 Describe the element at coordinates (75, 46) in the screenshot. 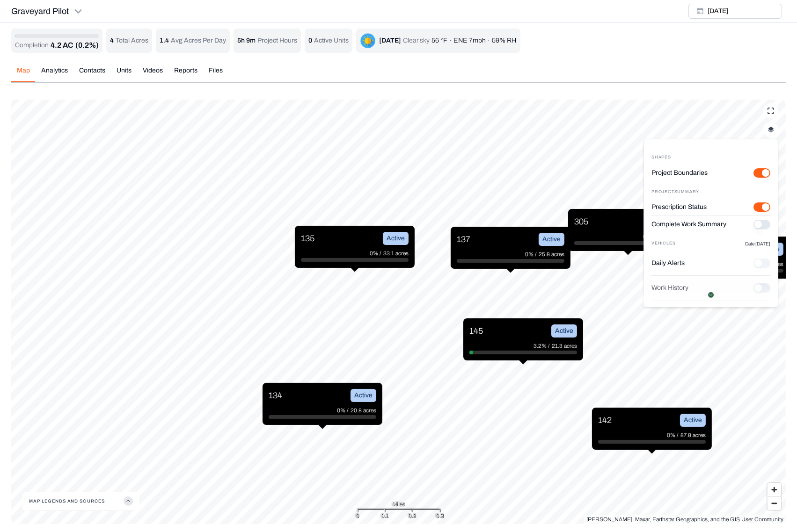

I see `button: 4.2 AC(0.2%)` at that location.